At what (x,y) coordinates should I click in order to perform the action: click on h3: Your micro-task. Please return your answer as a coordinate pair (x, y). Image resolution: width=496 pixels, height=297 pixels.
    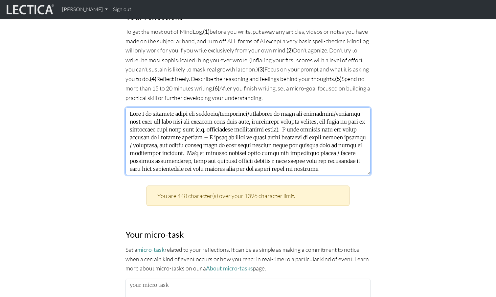
    Looking at the image, I should click on (248, 235).